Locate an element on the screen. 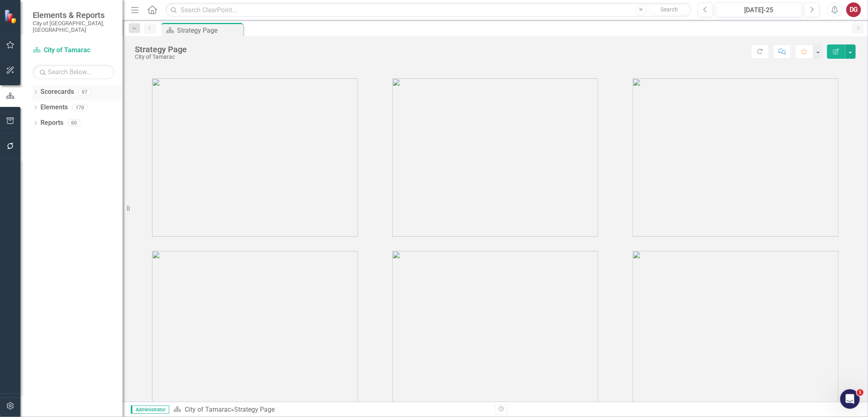 The height and width of the screenshot is (417, 868). img: ClearPoint Strategy is located at coordinates (11, 16).